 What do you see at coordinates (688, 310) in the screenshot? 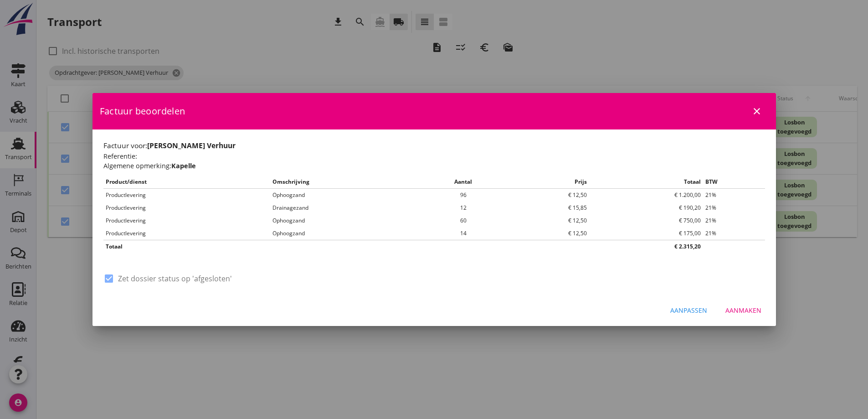
I see `div: Aanpassen` at bounding box center [688, 310].